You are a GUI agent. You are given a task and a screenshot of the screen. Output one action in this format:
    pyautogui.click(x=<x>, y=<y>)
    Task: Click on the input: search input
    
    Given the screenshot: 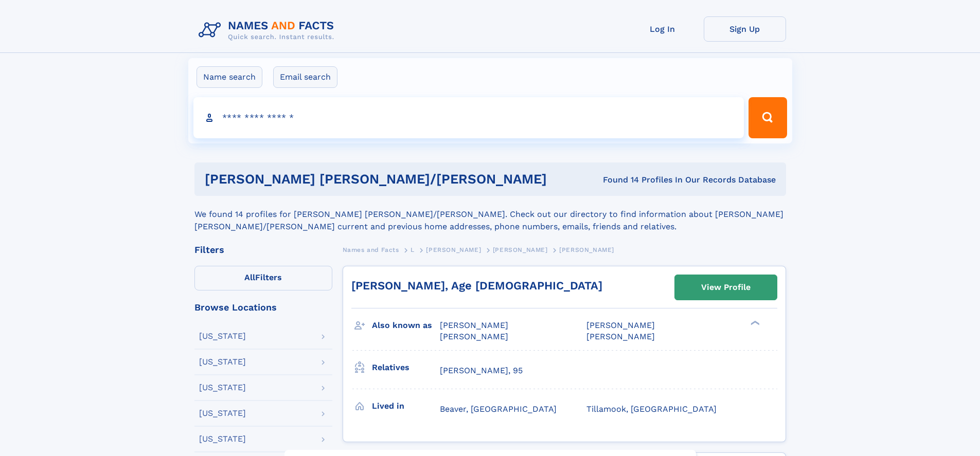 What is the action you would take?
    pyautogui.click(x=469, y=118)
    